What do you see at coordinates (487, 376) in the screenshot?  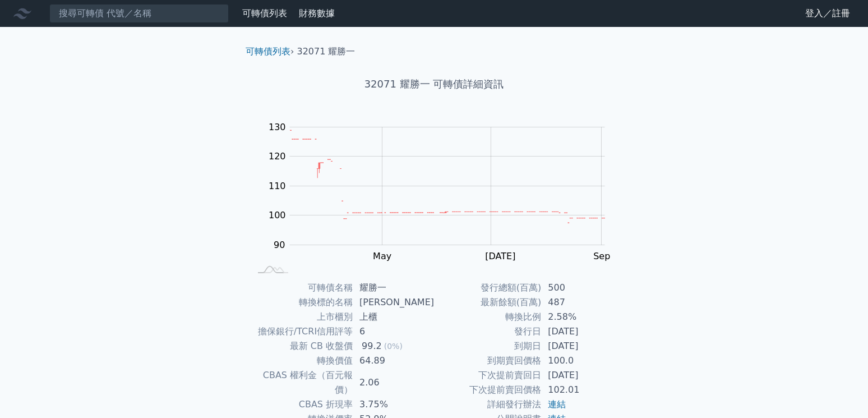 I see `td: 下次提前賣回日` at bounding box center [487, 376].